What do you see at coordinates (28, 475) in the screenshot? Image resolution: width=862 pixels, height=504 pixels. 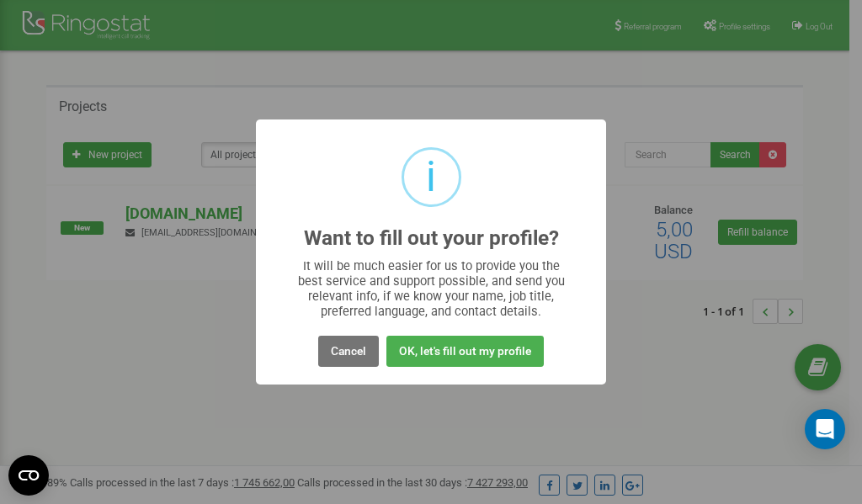 I see `button: Open CMP widget` at bounding box center [28, 475].